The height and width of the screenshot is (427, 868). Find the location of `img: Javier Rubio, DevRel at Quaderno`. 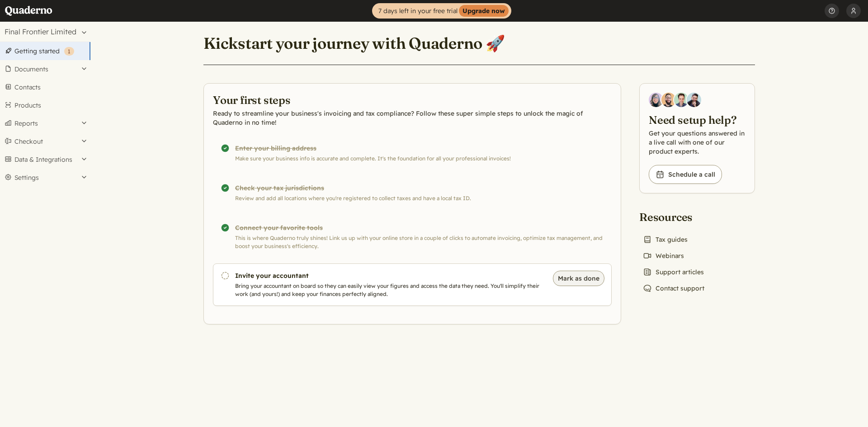

img: Javier Rubio, DevRel at Quaderno is located at coordinates (694, 100).